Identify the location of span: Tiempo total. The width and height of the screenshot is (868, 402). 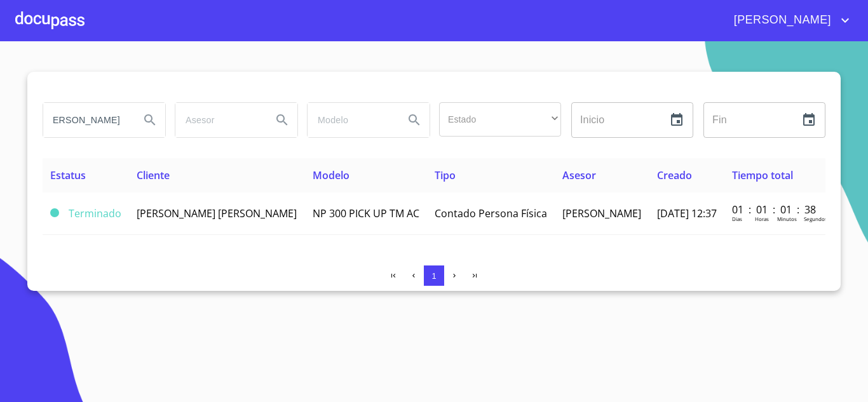
(762, 175).